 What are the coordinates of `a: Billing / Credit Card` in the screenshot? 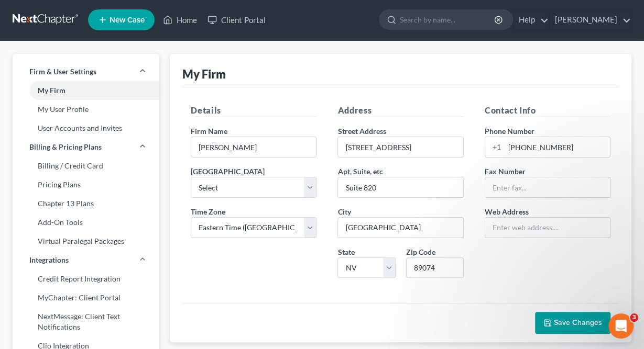 It's located at (86, 166).